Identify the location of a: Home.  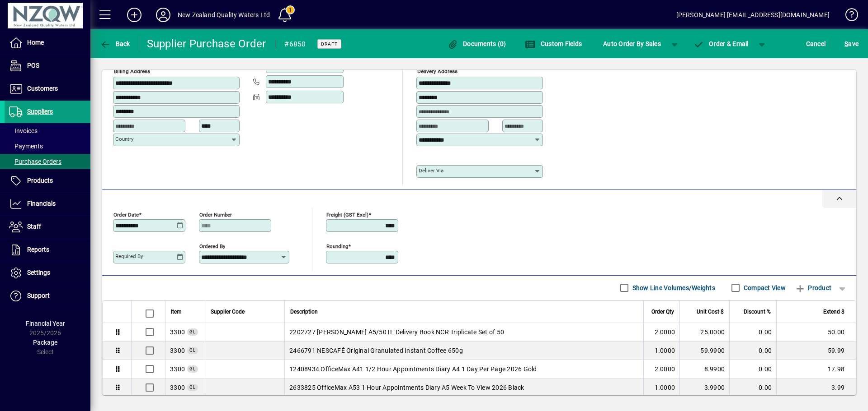
(47, 43).